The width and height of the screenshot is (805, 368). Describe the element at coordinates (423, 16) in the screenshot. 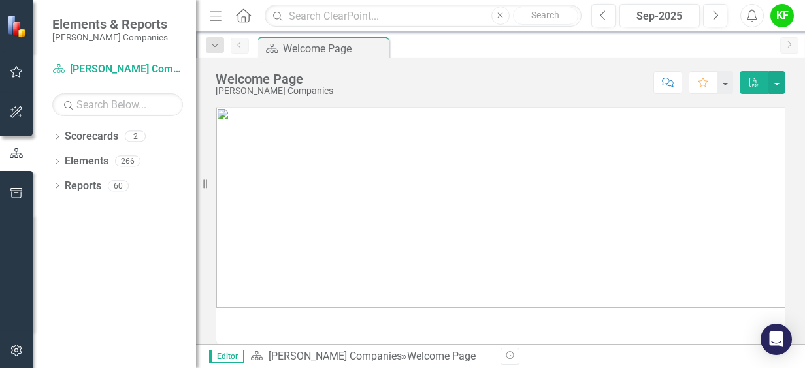

I see `input: Search ClearPoint...` at that location.